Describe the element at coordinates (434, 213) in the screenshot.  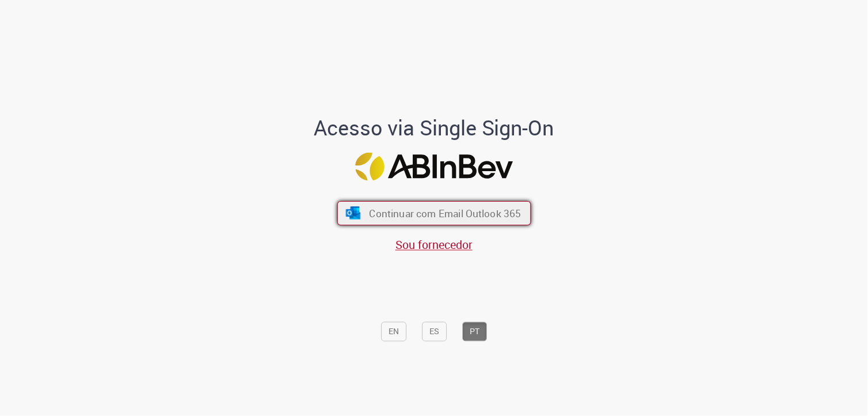
I see `button: ícone Azure/Microsoft 360 Continuar com Email Outlook 365` at that location.